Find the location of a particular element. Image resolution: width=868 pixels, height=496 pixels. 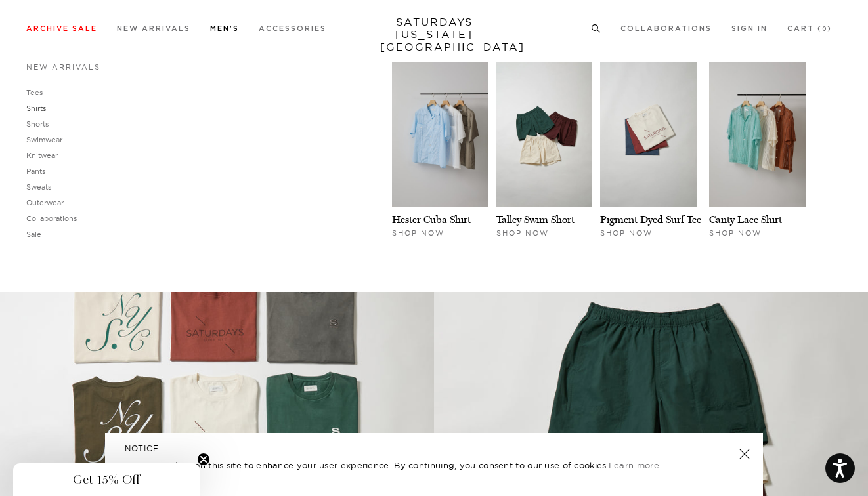

p: We use cookies on this site to enhance your user experience. By continuing, you consent to our us... is located at coordinates (410, 466).